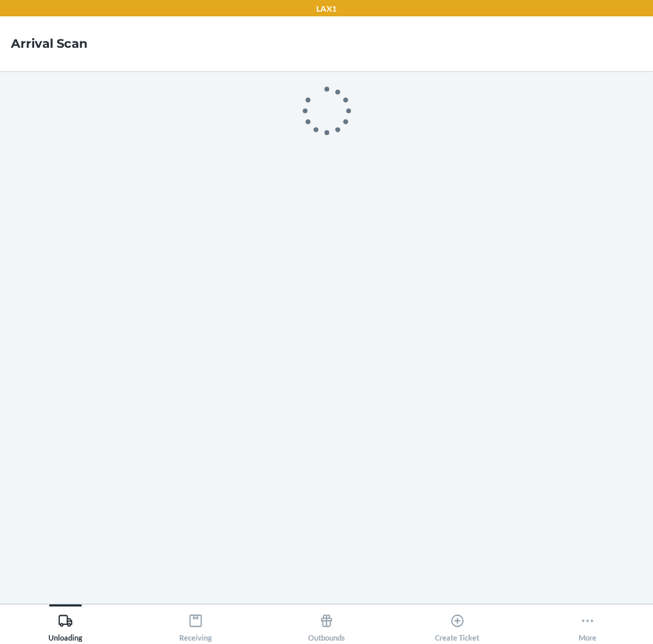  Describe the element at coordinates (49, 44) in the screenshot. I see `h4: Arrival Scan` at that location.